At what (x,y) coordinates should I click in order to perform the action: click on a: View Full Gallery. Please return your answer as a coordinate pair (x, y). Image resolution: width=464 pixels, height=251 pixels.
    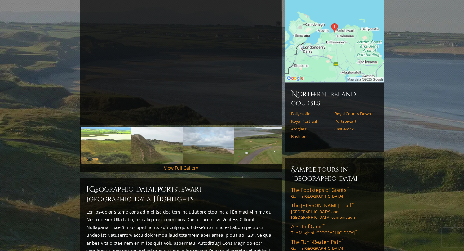
    Looking at the image, I should click on (181, 168).